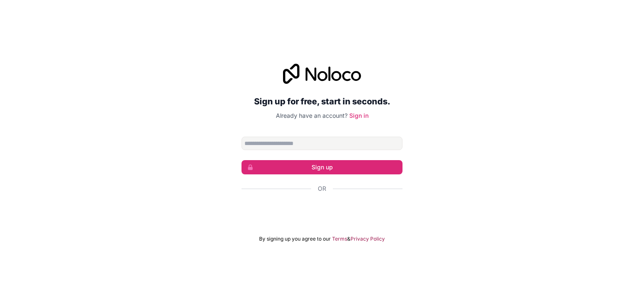 Image resolution: width=644 pixels, height=306 pixels. What do you see at coordinates (322, 101) in the screenshot?
I see `h2: Sign up for free, start in seconds.` at bounding box center [322, 101].